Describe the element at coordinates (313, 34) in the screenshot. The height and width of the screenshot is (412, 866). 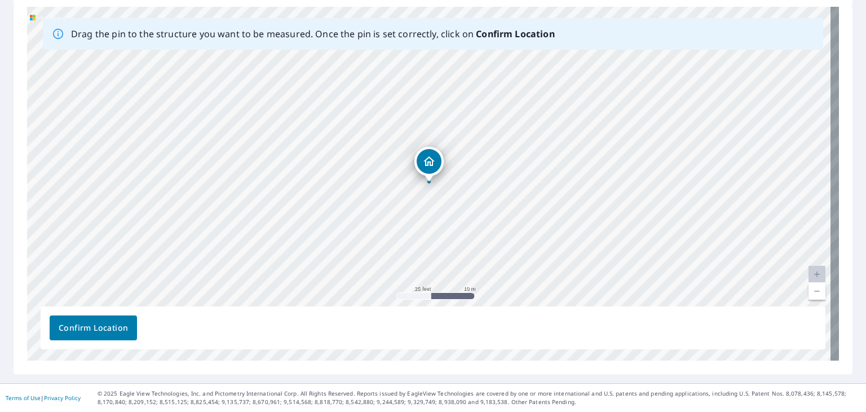
I see `p: Drag the pin to the structure you want to be measured. Once the pin is set correctly, click on` at that location.